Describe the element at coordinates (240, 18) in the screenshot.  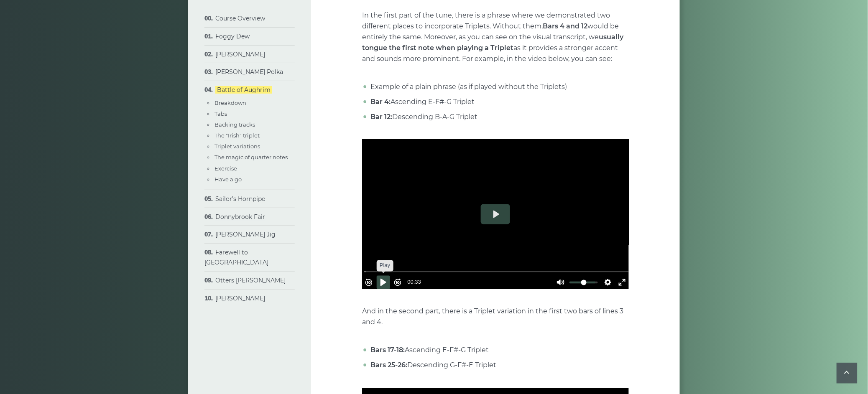
I see `a: Course Overview` at that location.